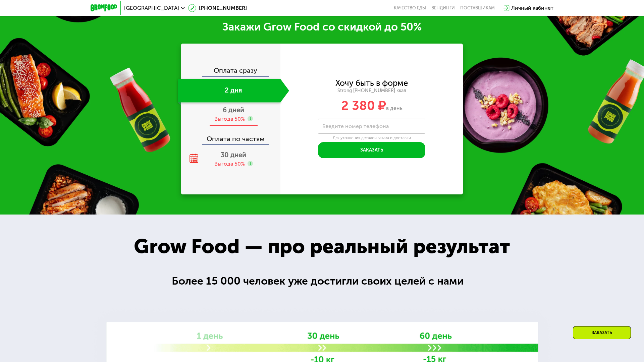 Image resolution: width=644 pixels, height=362 pixels. Describe the element at coordinates (234, 110) in the screenshot. I see `span: 6 дней` at that location.